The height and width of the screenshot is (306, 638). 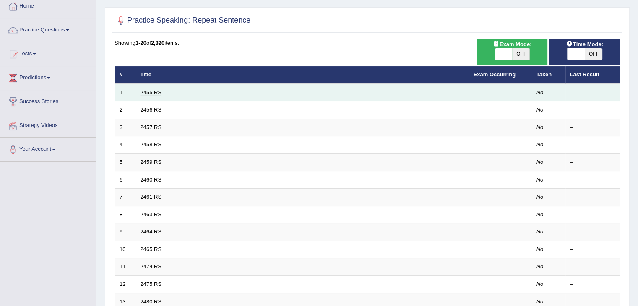 I want to click on a: 2465 RS, so click(x=151, y=249).